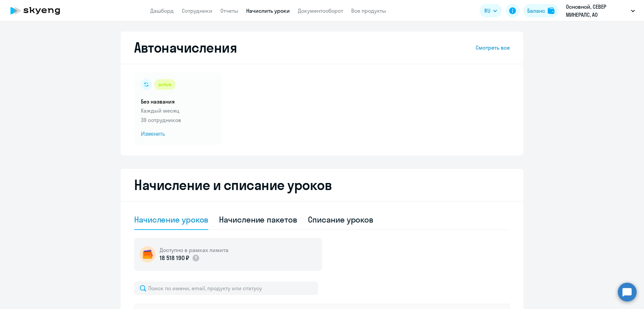 This screenshot has width=644, height=309. What do you see at coordinates (197, 11) in the screenshot?
I see `a: Сотрудники` at bounding box center [197, 11].